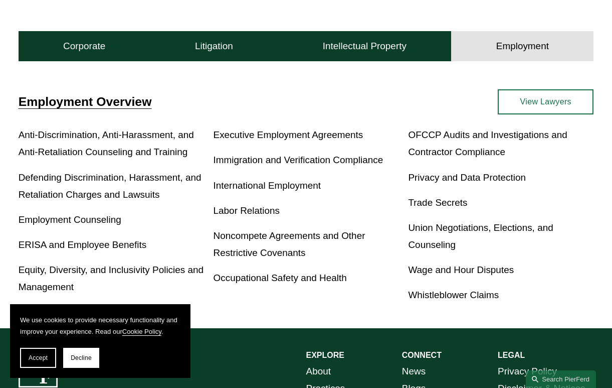 The height and width of the screenshot is (388, 612). Describe the element at coordinates (561, 379) in the screenshot. I see `a: Search this site` at that location.